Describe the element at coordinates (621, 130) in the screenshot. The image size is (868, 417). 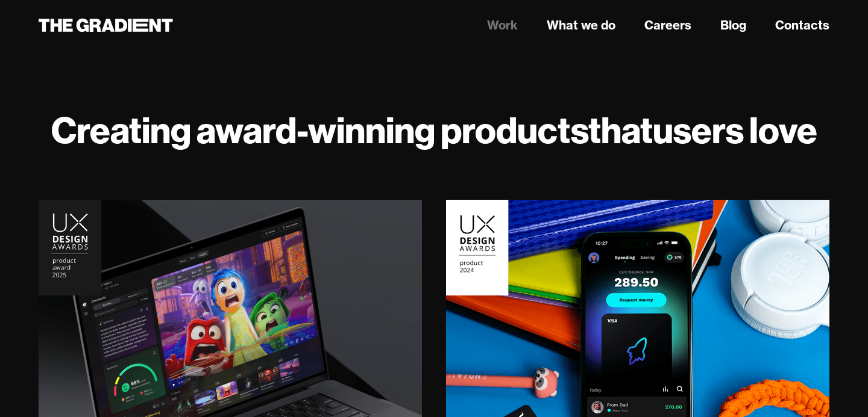
I see `strong: that` at that location.